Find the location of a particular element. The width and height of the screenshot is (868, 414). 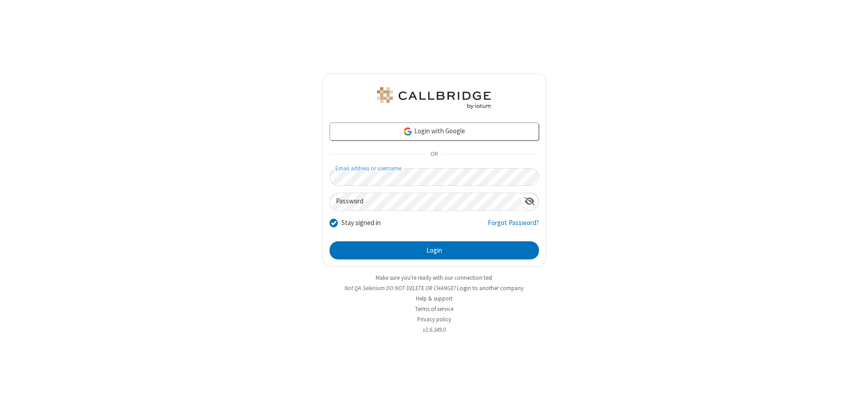

input: Email address or username is located at coordinates (434, 177).